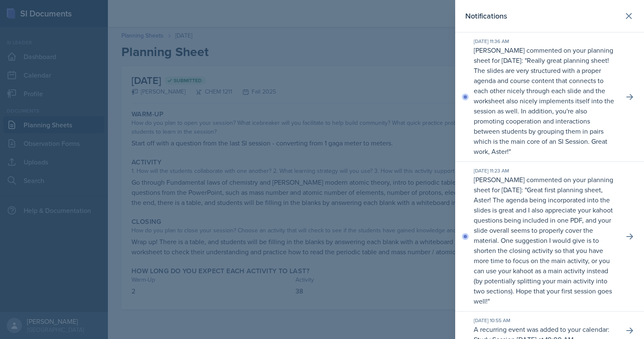 This screenshot has width=644, height=339. Describe the element at coordinates (543, 245) in the screenshot. I see `p: Great first planning sheet, Aster! The agenda being incorporated into the slides is great and I a...` at that location.